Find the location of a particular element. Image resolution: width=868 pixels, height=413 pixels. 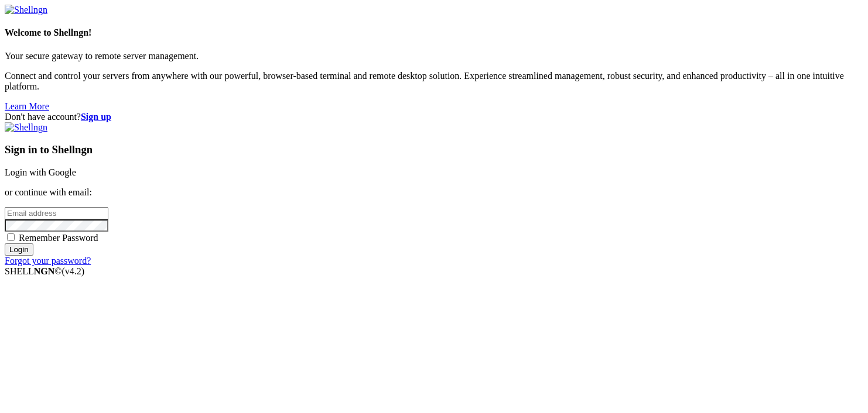

a: Forgot your password? is located at coordinates (47, 260).